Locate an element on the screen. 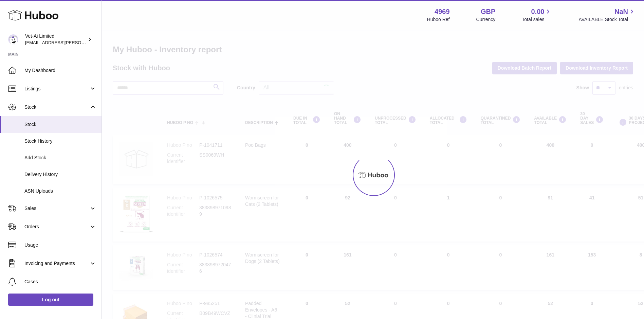  span: Orders is located at coordinates (57, 227).